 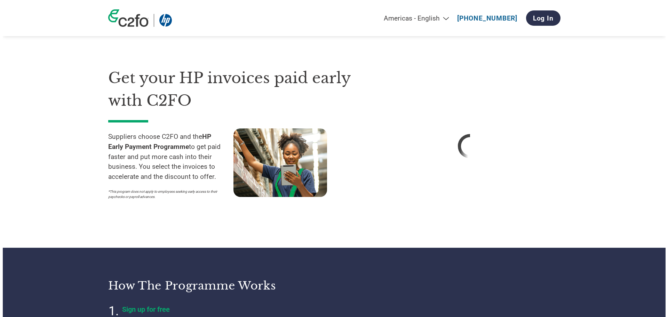 What do you see at coordinates (126, 18) in the screenshot?
I see `img: c2fo logo` at bounding box center [126, 18].